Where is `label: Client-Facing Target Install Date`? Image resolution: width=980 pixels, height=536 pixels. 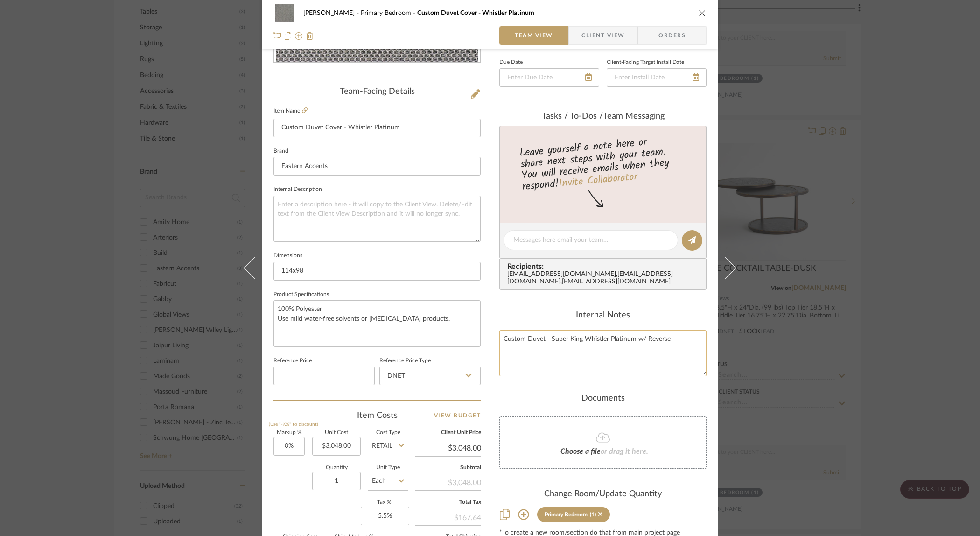 label: Client-Facing Target Install Date is located at coordinates (645, 62).